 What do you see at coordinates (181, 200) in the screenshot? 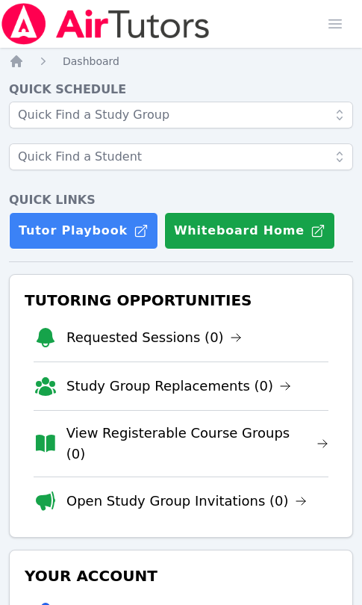
I see `h4: Quick Links` at bounding box center [181, 200].